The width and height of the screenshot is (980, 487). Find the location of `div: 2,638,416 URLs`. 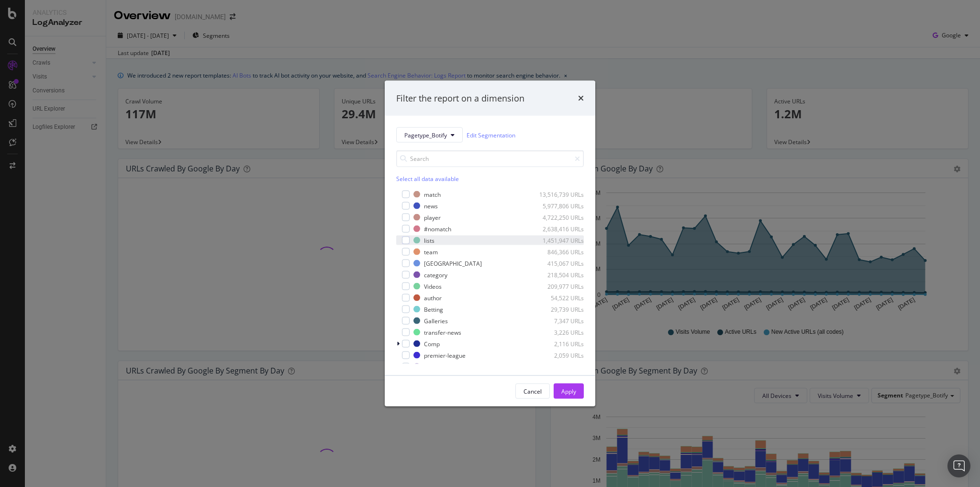

div: 2,638,416 URLs is located at coordinates (560, 228).